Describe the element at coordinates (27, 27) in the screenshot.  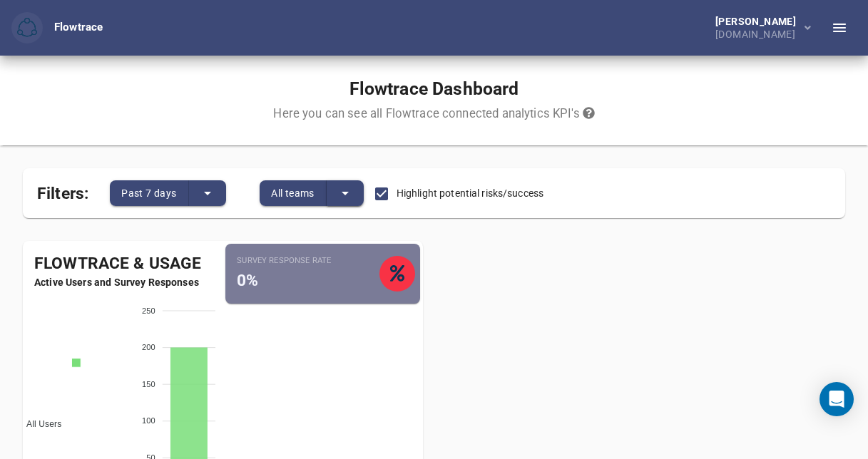
I see `button: Flowtrace` at that location.